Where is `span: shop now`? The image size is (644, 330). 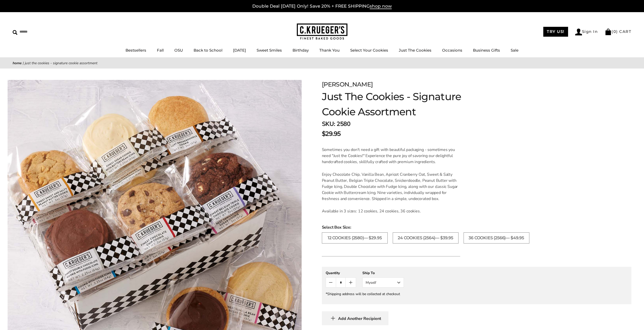
span: shop now is located at coordinates (381, 6).